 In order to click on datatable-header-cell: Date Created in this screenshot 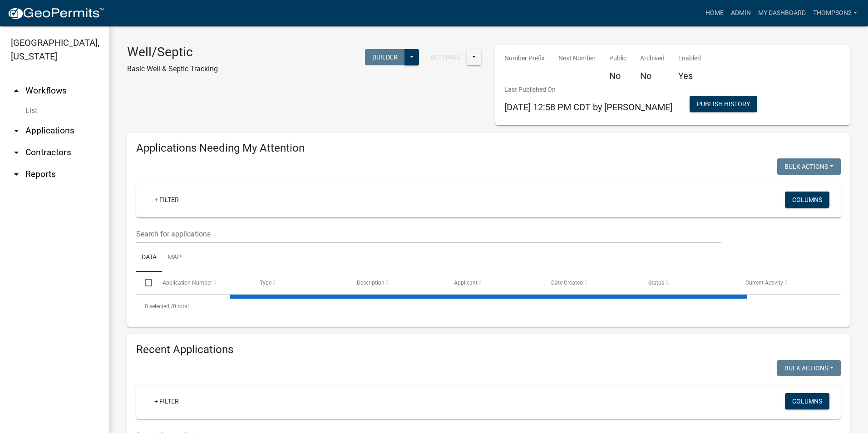, I will do `click(591, 283)`.